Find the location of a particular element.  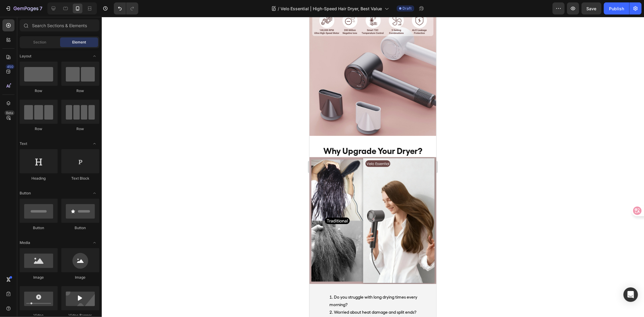

span: Layout is located at coordinates (25, 56).